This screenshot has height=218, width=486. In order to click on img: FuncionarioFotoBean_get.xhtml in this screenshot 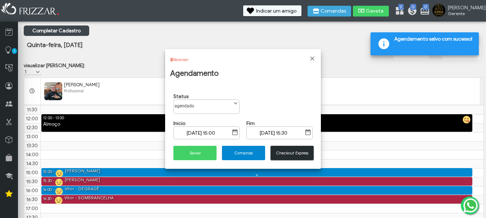, I will do `click(53, 91)`.